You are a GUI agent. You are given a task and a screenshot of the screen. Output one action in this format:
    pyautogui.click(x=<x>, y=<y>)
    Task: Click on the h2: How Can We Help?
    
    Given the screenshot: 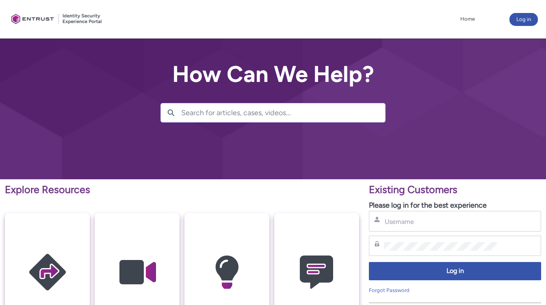 What is the action you would take?
    pyautogui.click(x=273, y=74)
    